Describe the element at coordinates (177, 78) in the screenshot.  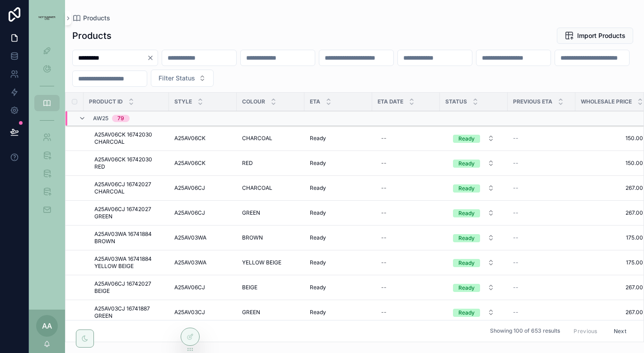
I see `span: Filter Status` at that location.